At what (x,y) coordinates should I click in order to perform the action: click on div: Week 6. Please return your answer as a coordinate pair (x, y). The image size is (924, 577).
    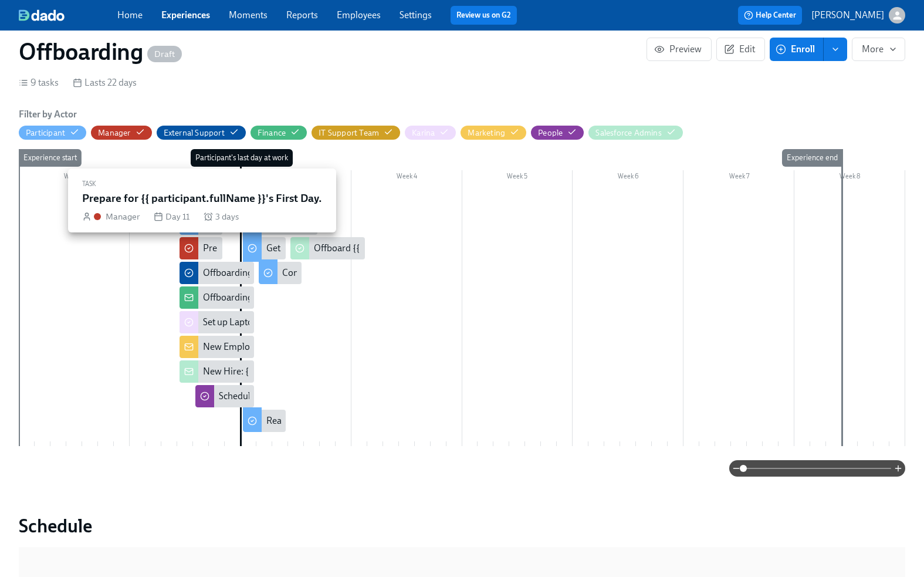
    Looking at the image, I should click on (628, 178).